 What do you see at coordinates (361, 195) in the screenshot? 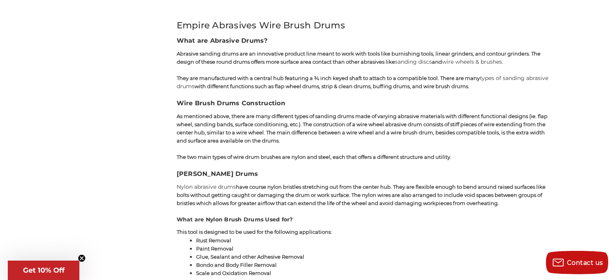
I see `span: have course nylon bristles stretching out from the center hub. They are flexible enough to bend a...` at bounding box center [361, 195].